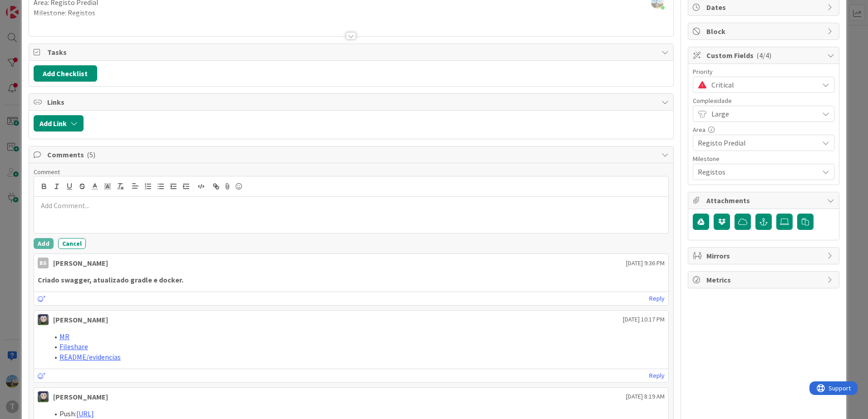  Describe the element at coordinates (91, 155) in the screenshot. I see `span: ( 5 )` at that location.